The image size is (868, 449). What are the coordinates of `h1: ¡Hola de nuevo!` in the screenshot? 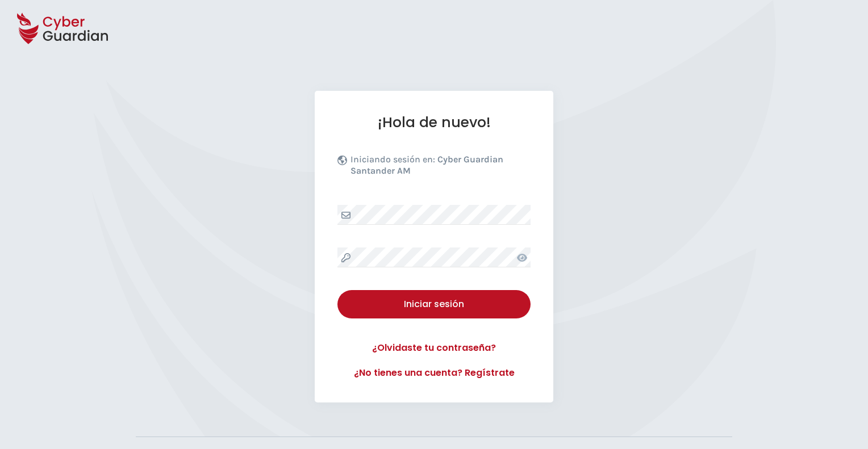 It's located at (434, 122).